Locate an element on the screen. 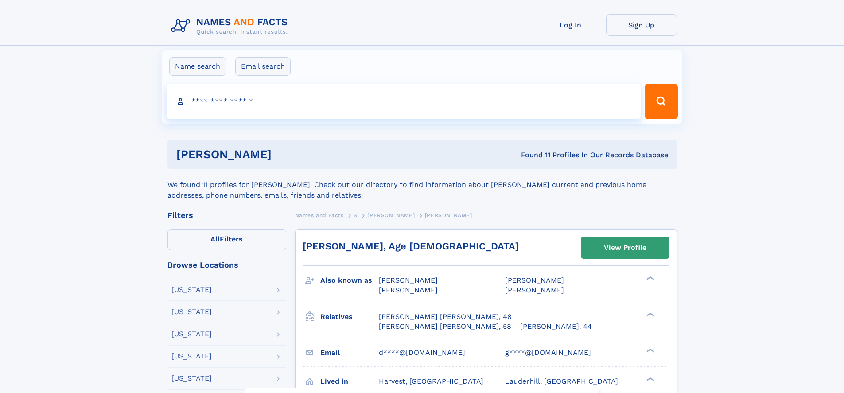 The height and width of the screenshot is (393, 844). div: Found 11 Profiles In Our Records Database is located at coordinates (532, 155).